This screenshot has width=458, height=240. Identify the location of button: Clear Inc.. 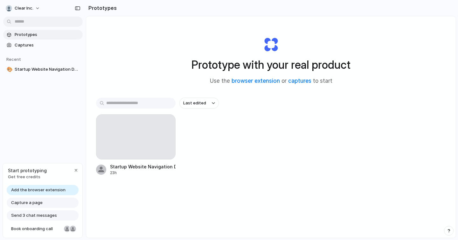
(23, 8).